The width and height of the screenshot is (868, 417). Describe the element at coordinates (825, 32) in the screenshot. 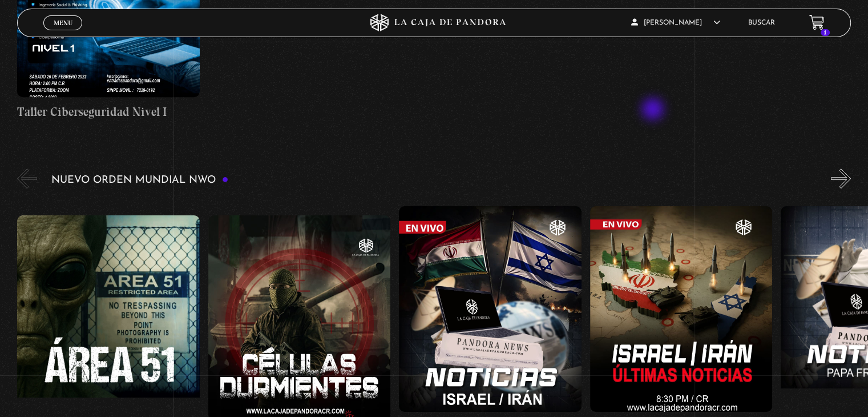

I see `span: 1` at that location.